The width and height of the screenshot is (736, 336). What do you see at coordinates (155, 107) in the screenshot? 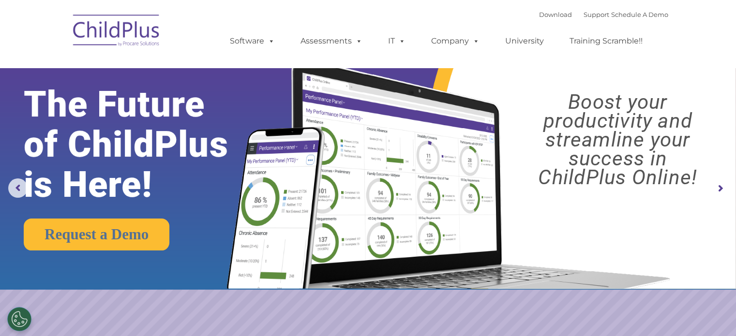
I see `span: Phone number` at bounding box center [155, 107].